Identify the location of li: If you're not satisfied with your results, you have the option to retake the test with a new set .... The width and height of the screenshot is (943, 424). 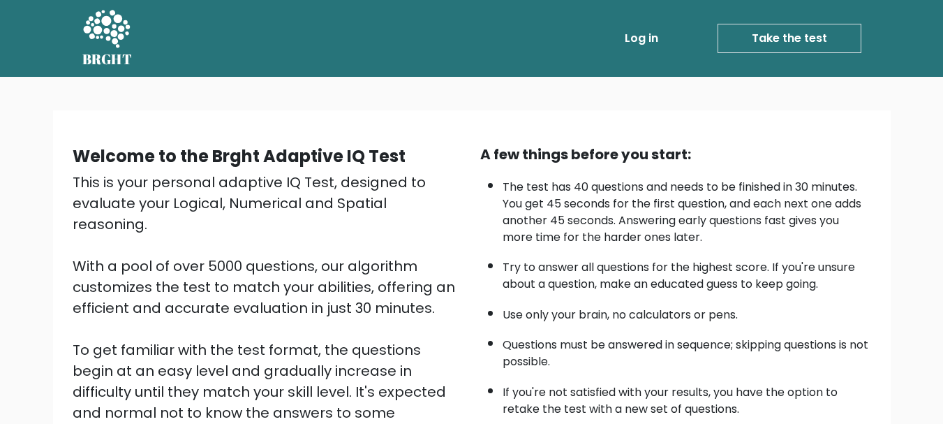
(687, 397).